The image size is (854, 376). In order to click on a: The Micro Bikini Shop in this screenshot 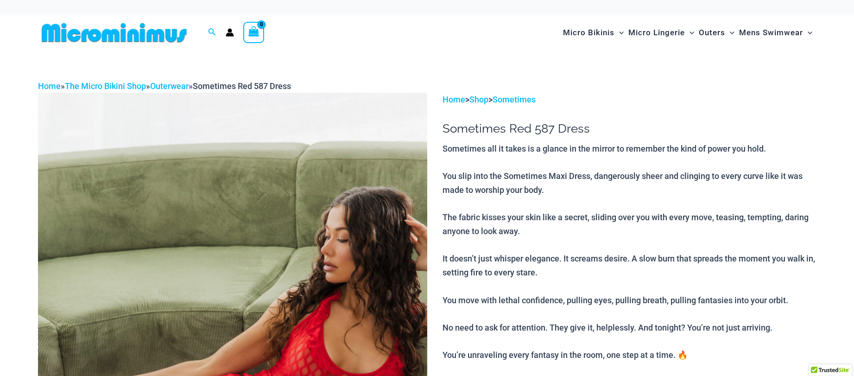, I will do `click(105, 86)`.